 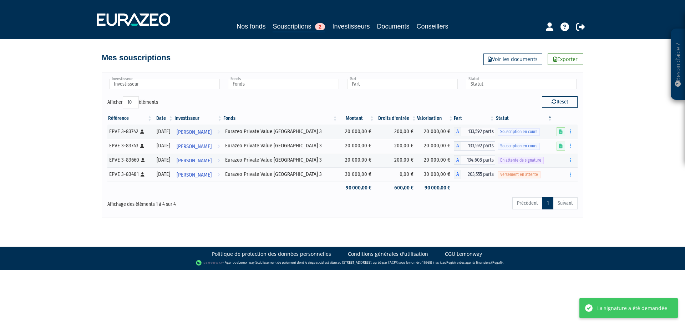 What do you see at coordinates (198, 118) in the screenshot?
I see `th: Investisseur: activer pour trier la colonne par ordre croissant` at bounding box center [198, 118].